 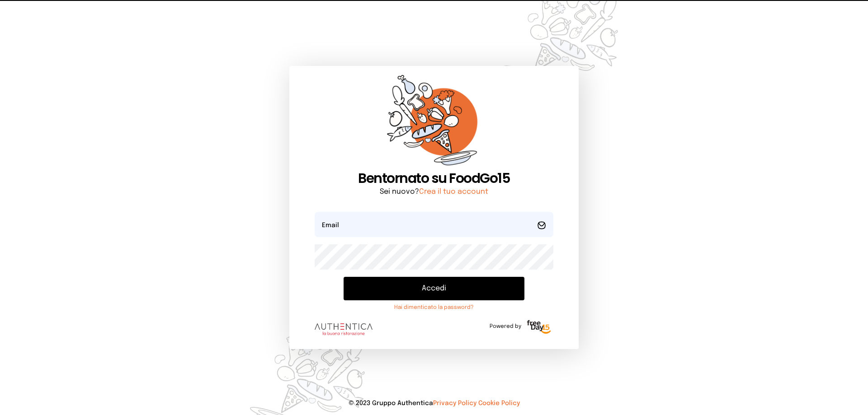 What do you see at coordinates (499, 403) in the screenshot?
I see `a: Cookie Policy` at bounding box center [499, 403].